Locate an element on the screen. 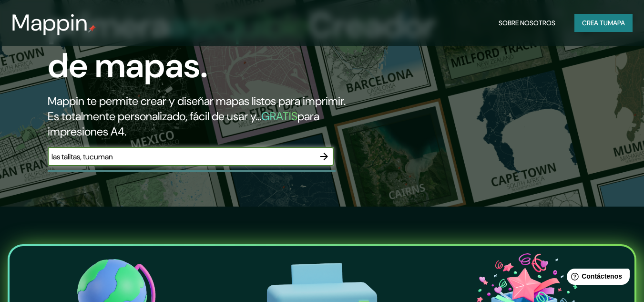 The width and height of the screenshot is (644, 302). font: GRATIS is located at coordinates (280, 116).